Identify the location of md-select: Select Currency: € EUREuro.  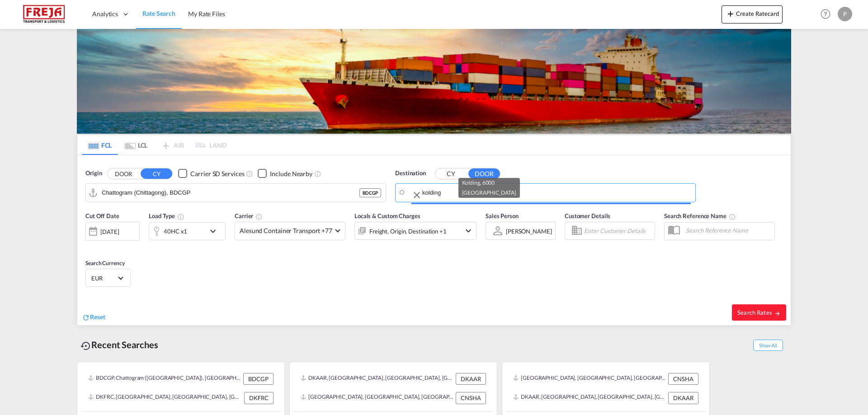
(108, 278).